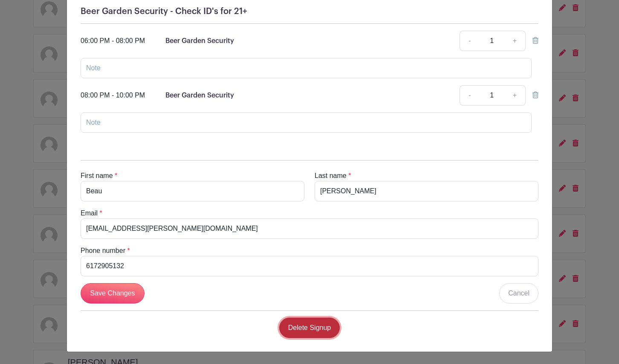 Image resolution: width=619 pixels, height=364 pixels. Describe the element at coordinates (113, 293) in the screenshot. I see `input: Save Changes` at that location.